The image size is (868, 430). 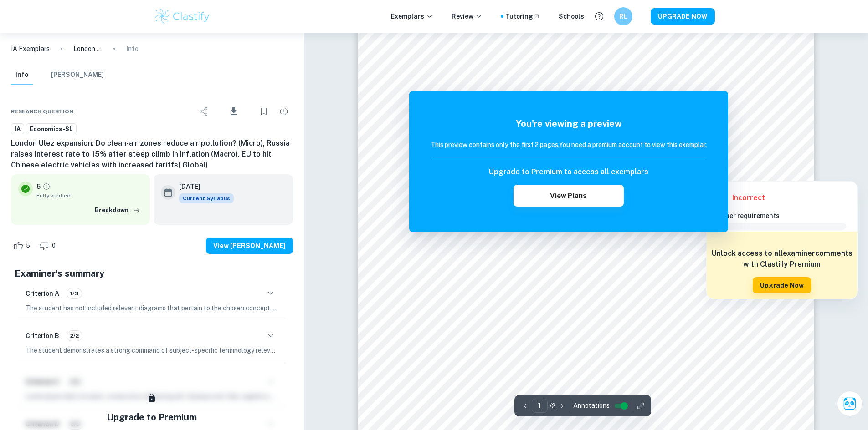 I want to click on h5: You're viewing a preview, so click(x=569, y=124).